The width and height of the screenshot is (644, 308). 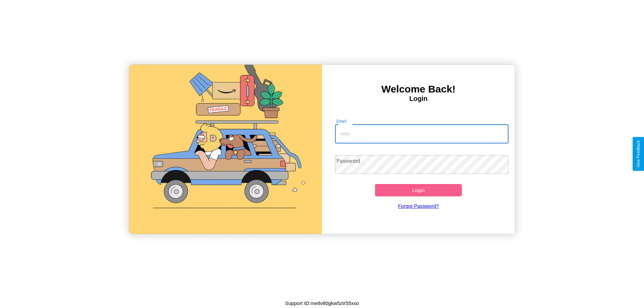 What do you see at coordinates (342, 121) in the screenshot?
I see `label: Email` at bounding box center [342, 121].